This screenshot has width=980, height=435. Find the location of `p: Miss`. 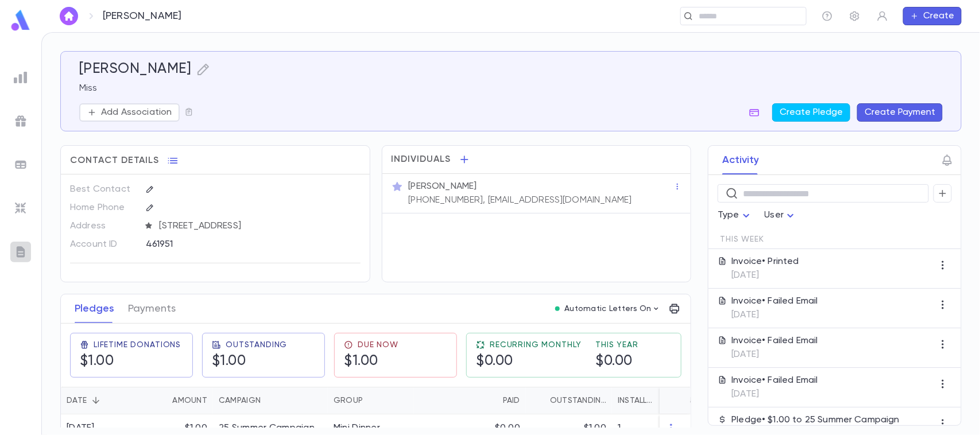

p: Miss is located at coordinates (511, 88).